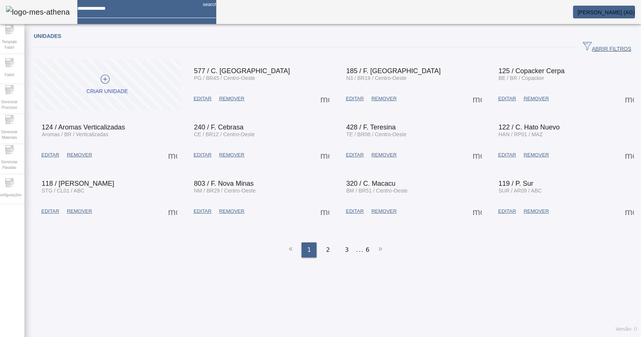 This screenshot has height=337, width=641. What do you see at coordinates (75, 134) in the screenshot?
I see `span: Aromas / BR / Verticalizadas` at bounding box center [75, 134].